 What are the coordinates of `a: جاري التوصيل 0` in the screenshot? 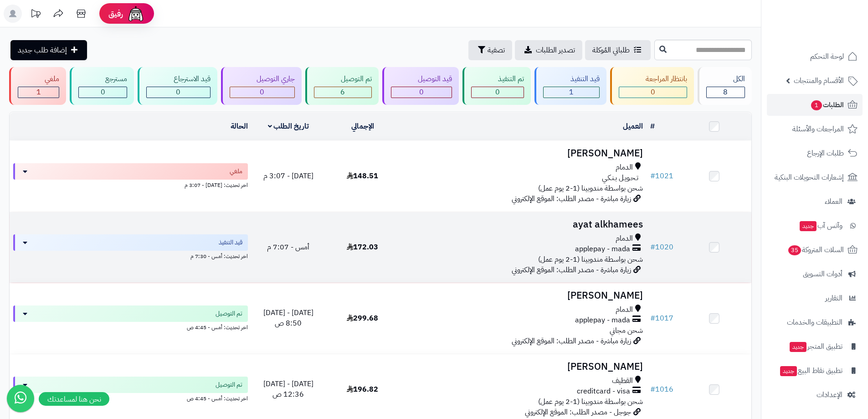 It's located at (261, 85).